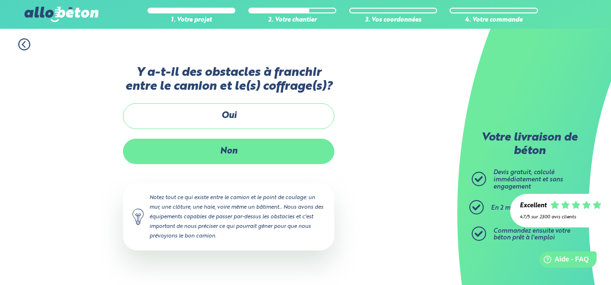 The width and height of the screenshot is (611, 285). Describe the element at coordinates (229, 116) in the screenshot. I see `label: Oui` at that location.